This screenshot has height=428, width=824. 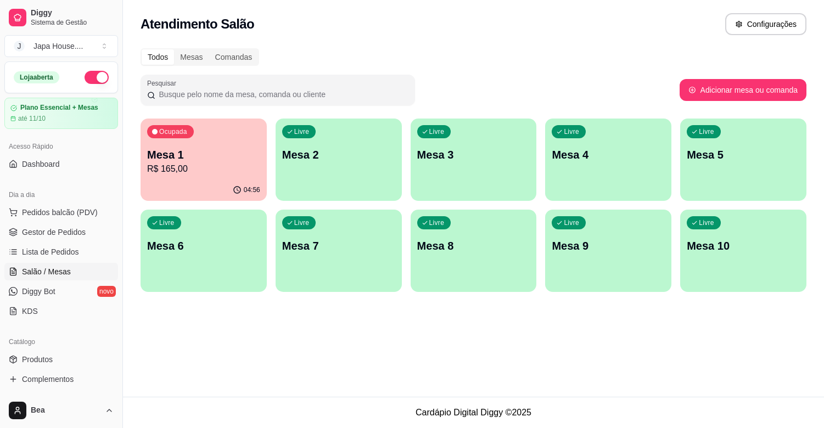 What do you see at coordinates (173, 132) in the screenshot?
I see `p: Ocupada` at bounding box center [173, 132].